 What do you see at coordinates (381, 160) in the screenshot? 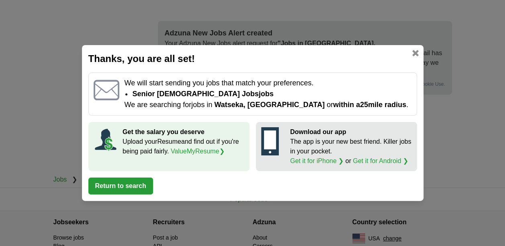
I see `a: Get it for Android ❯` at bounding box center [381, 160].